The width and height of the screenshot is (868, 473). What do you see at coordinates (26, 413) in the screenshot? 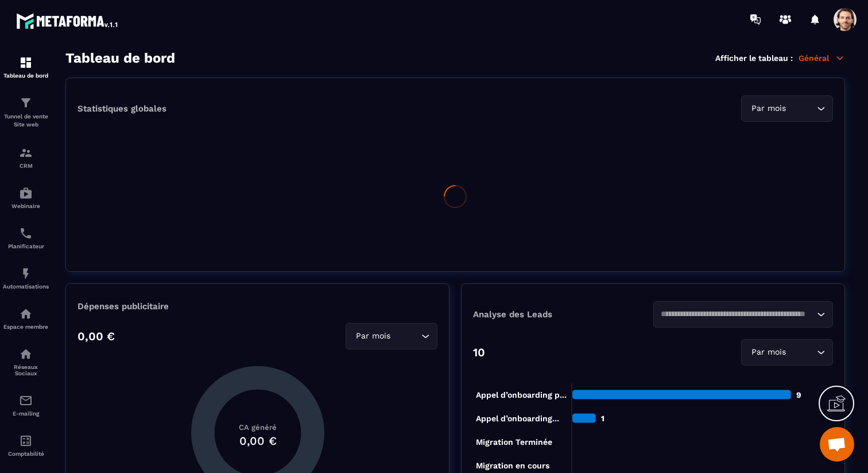
I see `p: E-mailing` at bounding box center [26, 413].